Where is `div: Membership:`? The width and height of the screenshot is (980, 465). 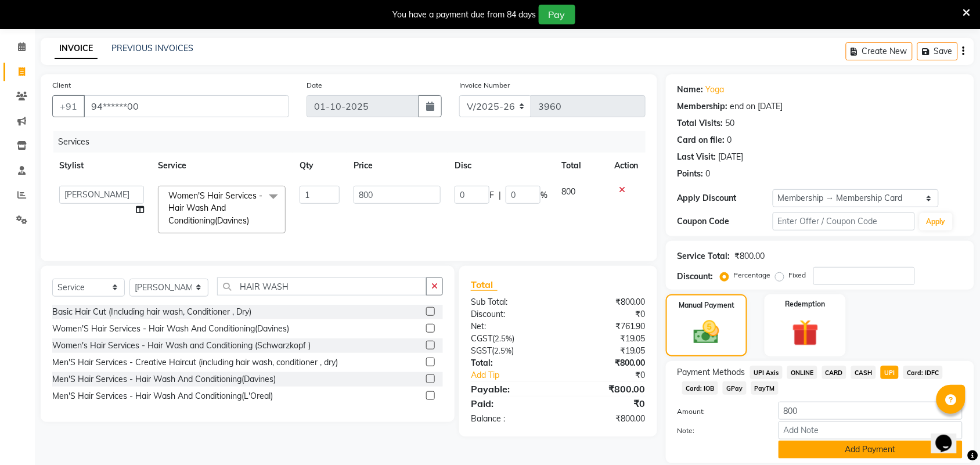
div: Membership: is located at coordinates (702, 106).